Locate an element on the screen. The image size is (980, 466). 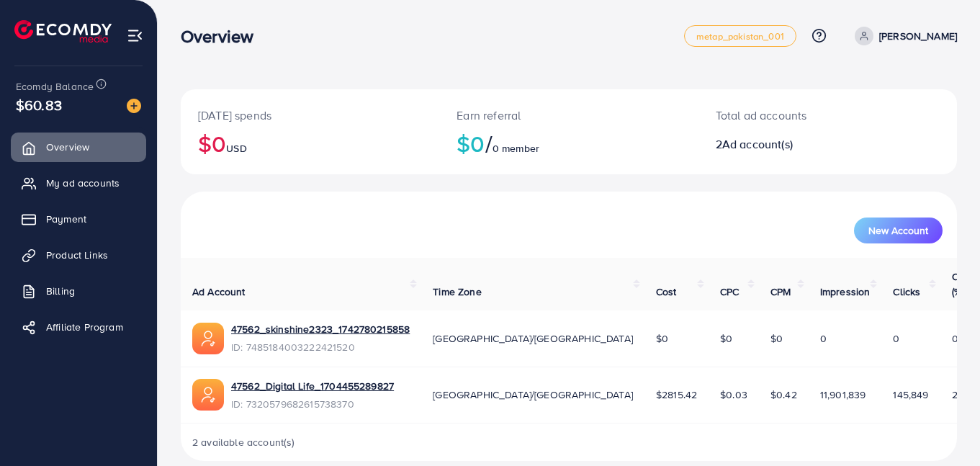
img: menu is located at coordinates (135, 35).